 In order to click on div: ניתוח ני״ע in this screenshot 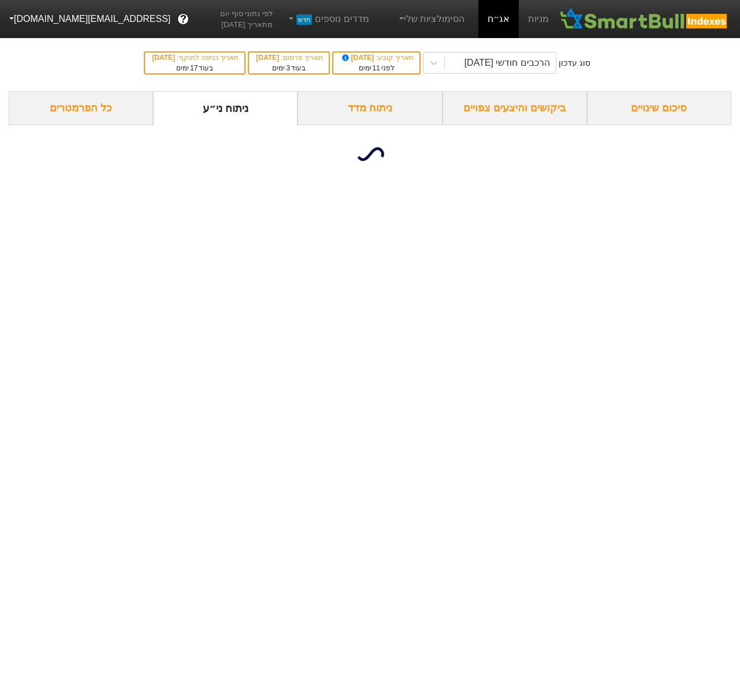, I will do `click(225, 108)`.